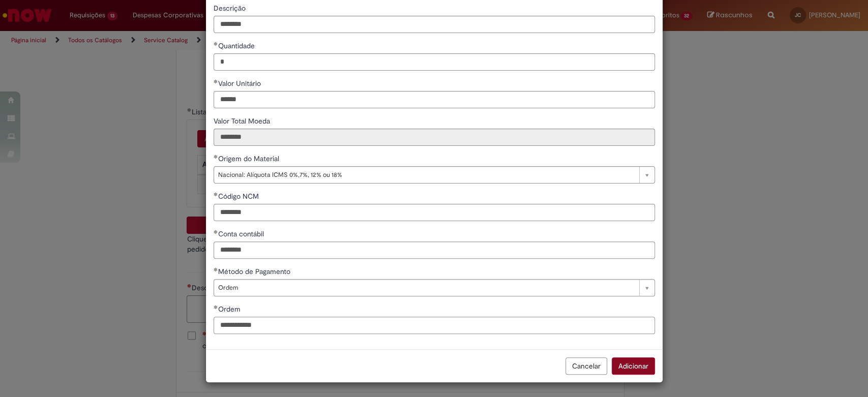 Image resolution: width=868 pixels, height=397 pixels. Describe the element at coordinates (255, 271) in the screenshot. I see `span: Método de Pagamento` at that location.